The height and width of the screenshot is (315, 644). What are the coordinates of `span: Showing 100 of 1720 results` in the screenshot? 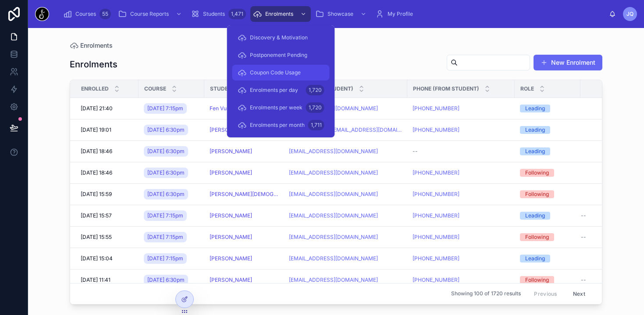 It's located at (486, 294).